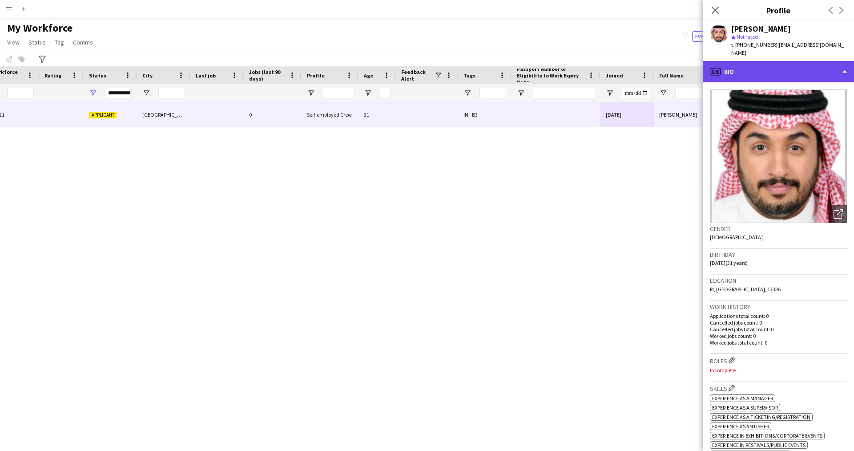  What do you see at coordinates (778, 360) in the screenshot?
I see `h3: Roles` at bounding box center [778, 360].